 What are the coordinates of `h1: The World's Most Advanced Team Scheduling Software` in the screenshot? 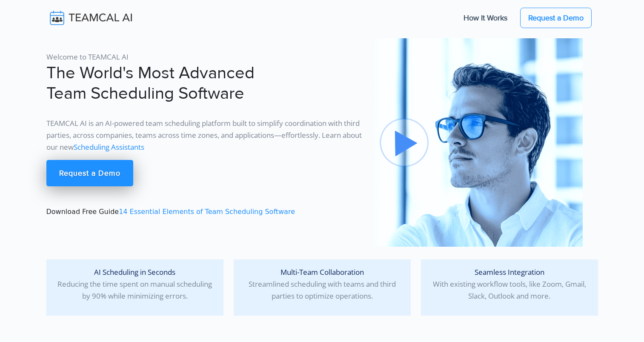 It's located at (205, 84).